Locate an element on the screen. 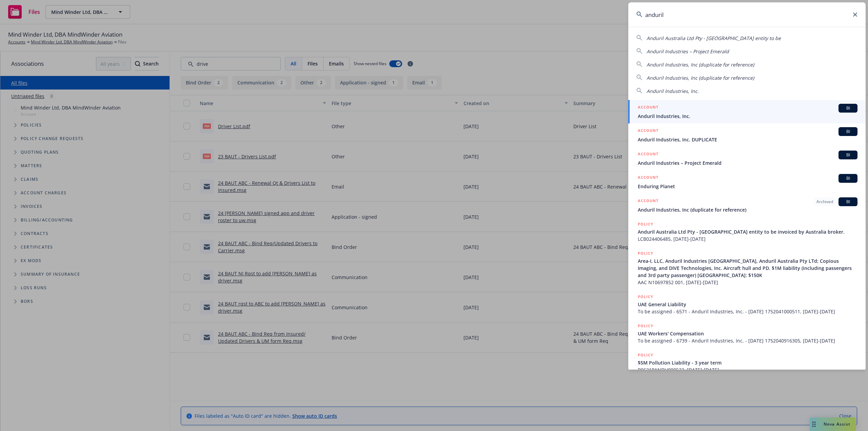 The width and height of the screenshot is (868, 431). input: Search... is located at coordinates (747, 15).